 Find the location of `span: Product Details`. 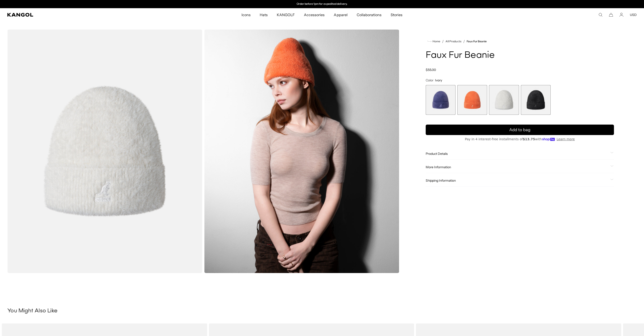

span: Product Details is located at coordinates (517, 154).